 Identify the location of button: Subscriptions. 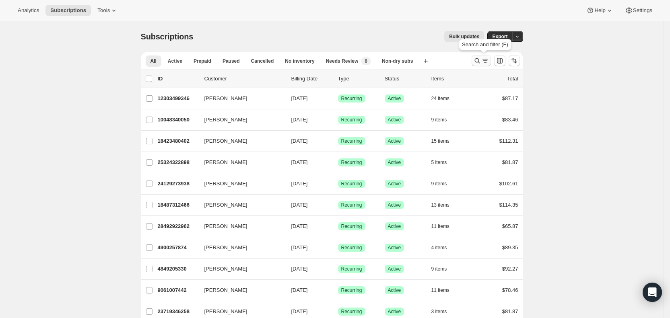
(68, 10).